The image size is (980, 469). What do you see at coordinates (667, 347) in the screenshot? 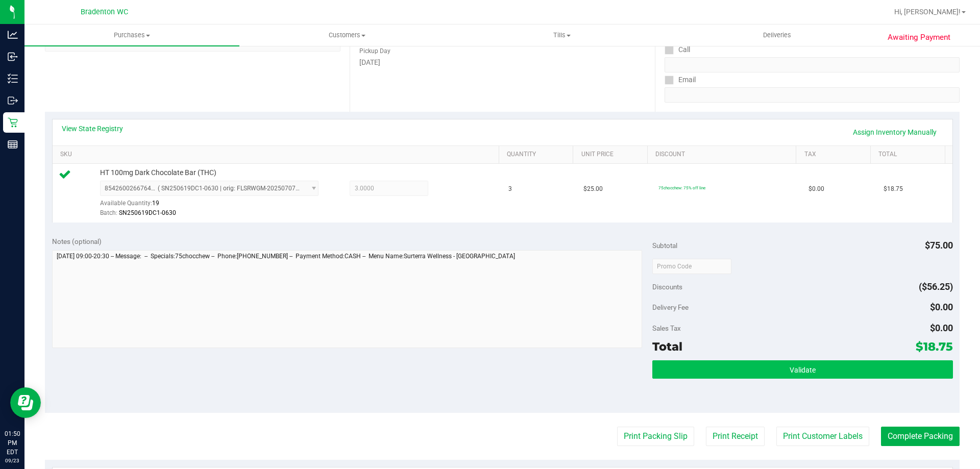
I see `span: Total` at bounding box center [667, 347].